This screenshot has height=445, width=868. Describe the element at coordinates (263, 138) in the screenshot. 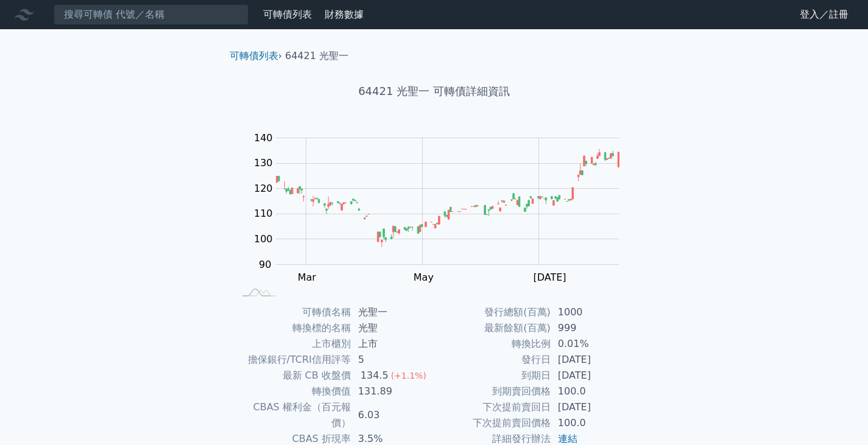

I see `tspan: 140` at that location.